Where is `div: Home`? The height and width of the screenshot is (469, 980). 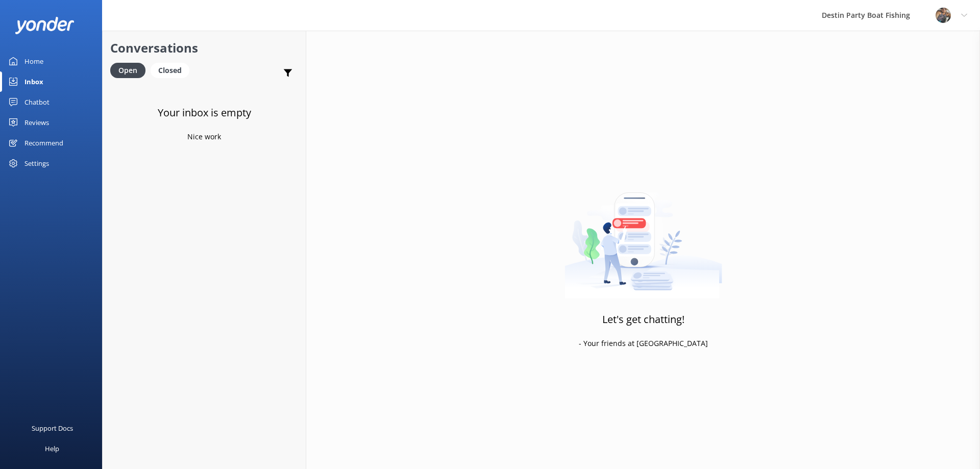
div: Home is located at coordinates (34, 61).